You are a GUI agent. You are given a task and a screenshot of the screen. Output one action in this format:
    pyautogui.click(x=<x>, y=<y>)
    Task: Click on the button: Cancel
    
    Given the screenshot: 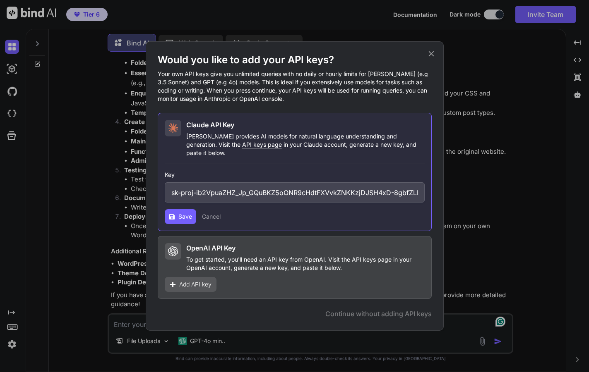 What is the action you would take?
    pyautogui.click(x=211, y=217)
    